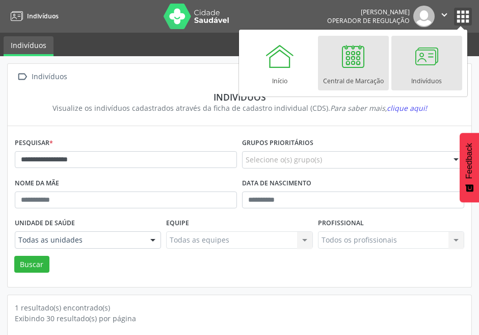 The width and height of the screenshot is (479, 335). Describe the element at coordinates (284, 159) in the screenshot. I see `span: Selecione o(s) grupo(s)` at that location.